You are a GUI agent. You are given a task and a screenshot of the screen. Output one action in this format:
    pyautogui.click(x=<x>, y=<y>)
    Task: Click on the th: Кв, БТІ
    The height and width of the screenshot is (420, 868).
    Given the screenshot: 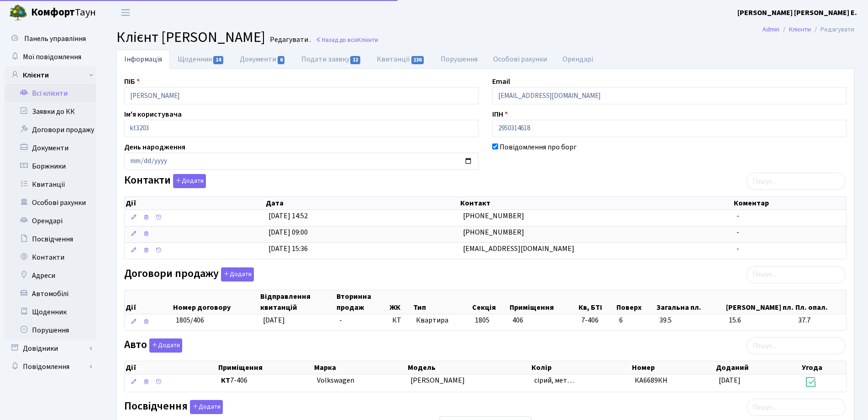 What is the action you would take?
    pyautogui.click(x=596, y=302)
    